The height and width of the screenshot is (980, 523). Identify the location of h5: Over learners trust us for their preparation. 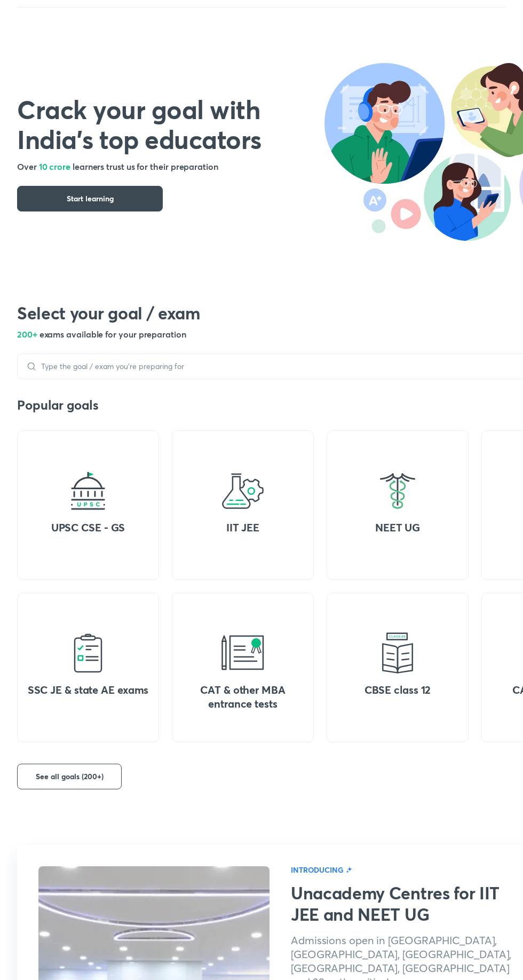
(171, 166).